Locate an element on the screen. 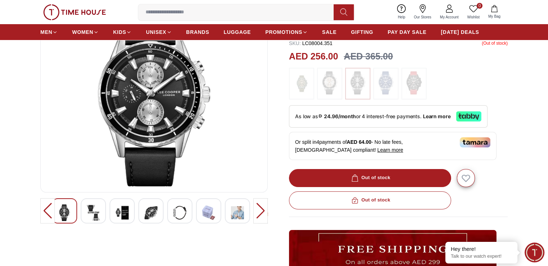 The width and height of the screenshot is (548, 266). a: 0Wishlist is located at coordinates (473, 12).